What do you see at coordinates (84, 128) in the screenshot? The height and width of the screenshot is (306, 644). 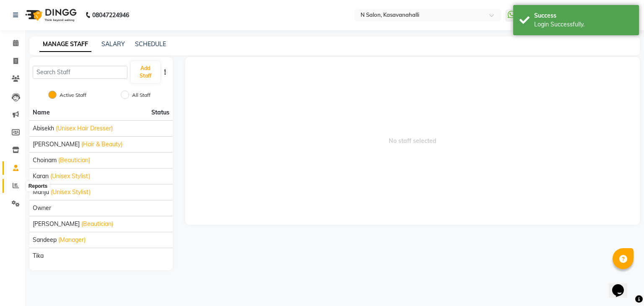 I see `span: (Unisex Hair Dresser)` at bounding box center [84, 128].